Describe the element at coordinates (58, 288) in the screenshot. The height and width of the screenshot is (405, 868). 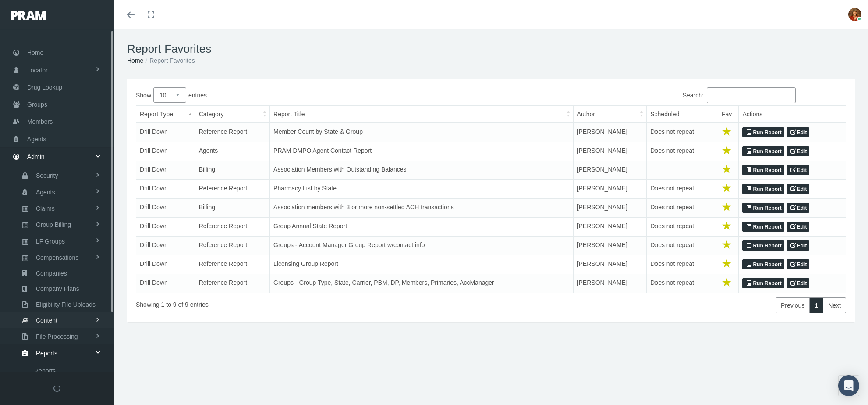
I see `span: Company Plans` at that location.